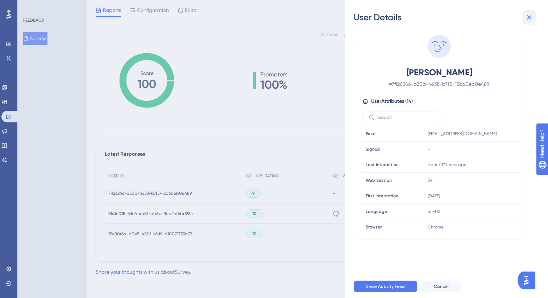 The width and height of the screenshot is (548, 298). I want to click on button: Cancel, so click(441, 286).